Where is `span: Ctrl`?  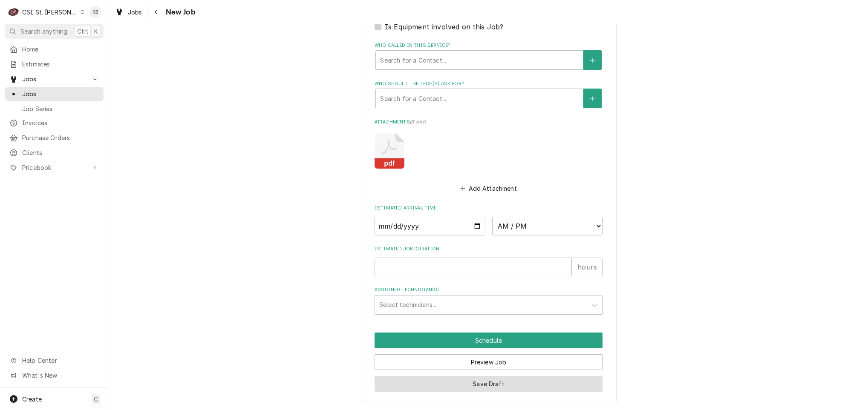 span: Ctrl is located at coordinates (83, 31).